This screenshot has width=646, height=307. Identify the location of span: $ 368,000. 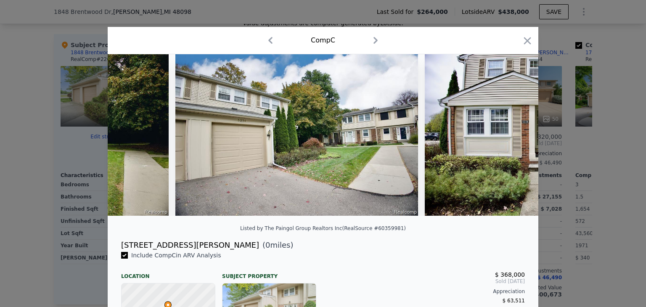
(510, 275).